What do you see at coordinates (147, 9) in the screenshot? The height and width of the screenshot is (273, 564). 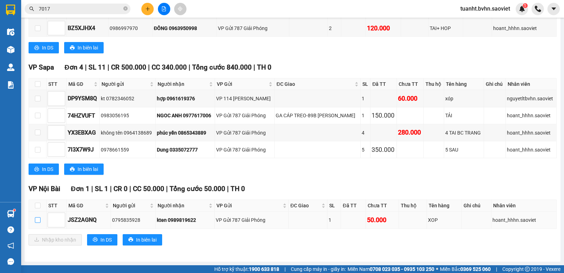 I see `button: plus` at bounding box center [147, 9].